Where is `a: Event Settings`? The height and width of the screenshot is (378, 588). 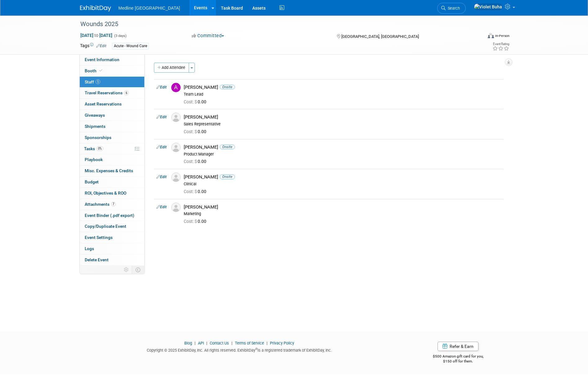
a: Event Settings is located at coordinates (112, 237).